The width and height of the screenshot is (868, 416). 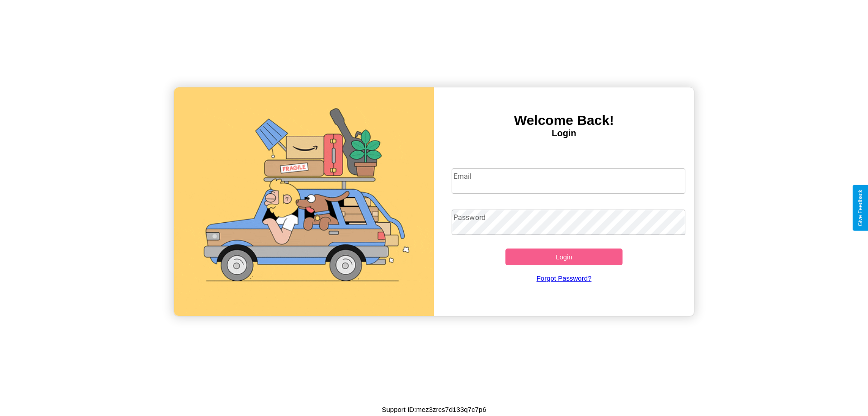 I want to click on p: Support ID: mez3zrcs7d133q7c7p6, so click(x=434, y=409).